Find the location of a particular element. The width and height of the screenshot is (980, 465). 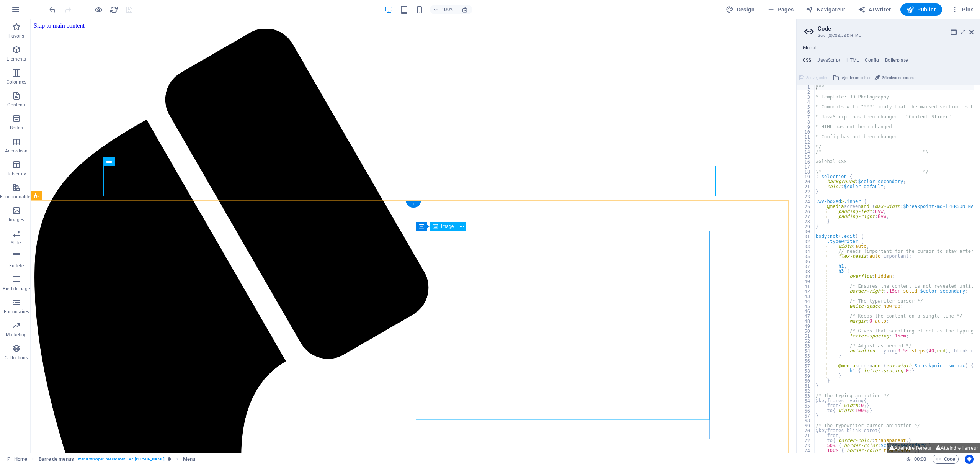

button: Code is located at coordinates (946, 459).